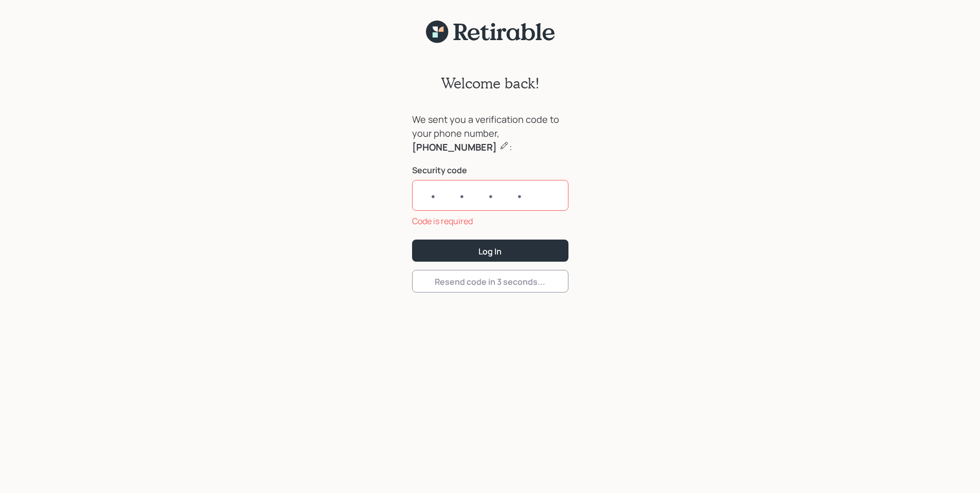 This screenshot has width=980, height=493. Describe the element at coordinates (490, 250) in the screenshot. I see `button: Log In` at that location.